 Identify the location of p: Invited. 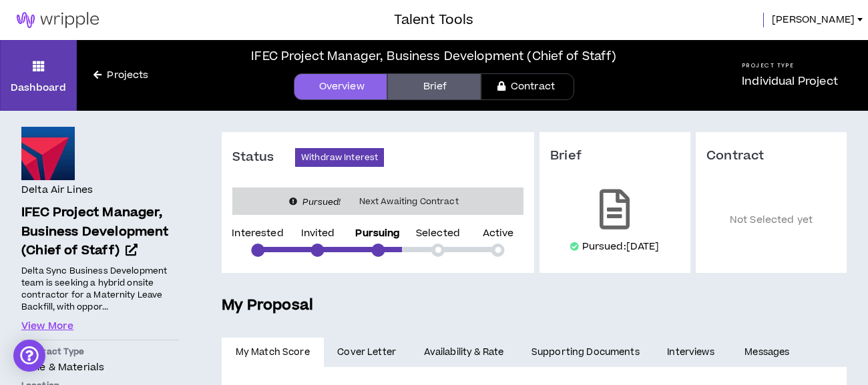
(318, 234).